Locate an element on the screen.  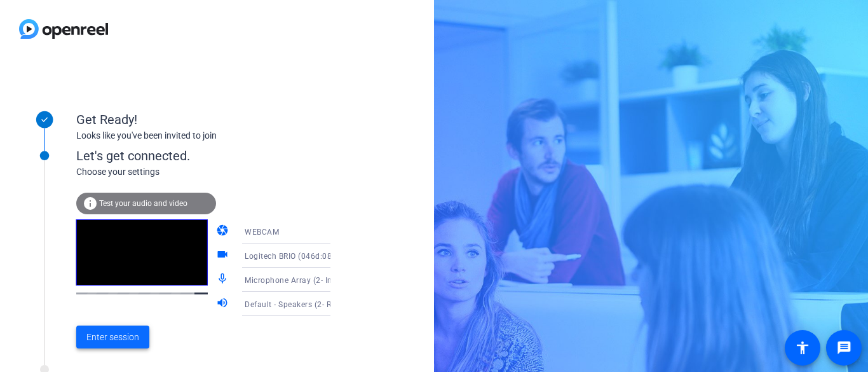
span: WEBCAM is located at coordinates (262, 232).